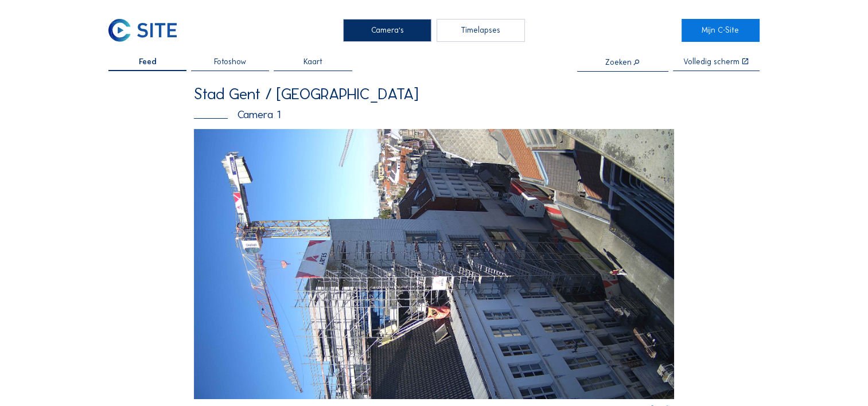 This screenshot has height=406, width=868. What do you see at coordinates (142, 30) in the screenshot?
I see `img: C-SITE Logo` at bounding box center [142, 30].